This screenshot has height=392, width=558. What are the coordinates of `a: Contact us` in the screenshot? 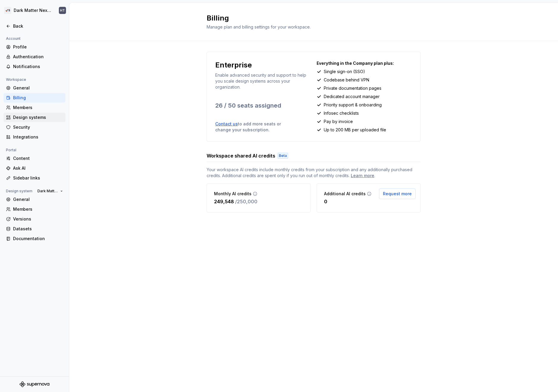 It's located at (226, 124).